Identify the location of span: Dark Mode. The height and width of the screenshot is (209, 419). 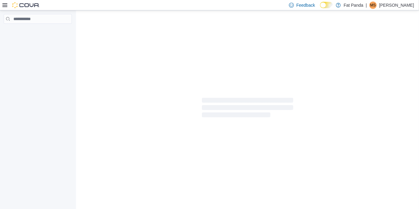
(320, 8).